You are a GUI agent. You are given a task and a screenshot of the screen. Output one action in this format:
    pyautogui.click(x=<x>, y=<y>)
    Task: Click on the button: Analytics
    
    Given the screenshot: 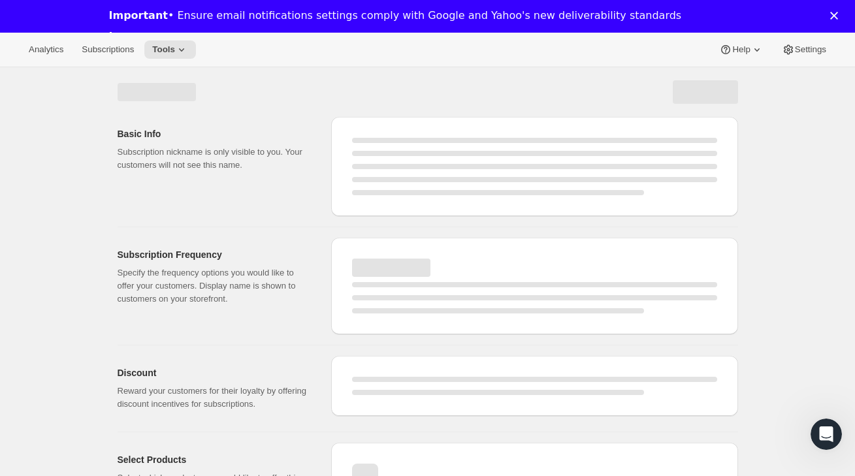 What is the action you would take?
    pyautogui.click(x=46, y=50)
    